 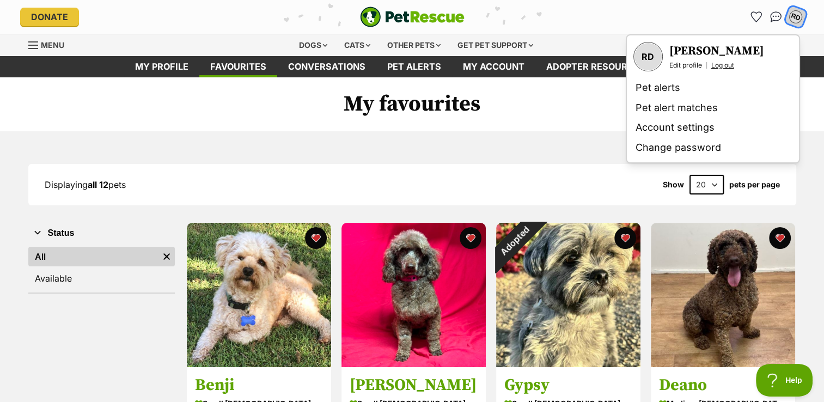 I want to click on div: Status, so click(x=101, y=268).